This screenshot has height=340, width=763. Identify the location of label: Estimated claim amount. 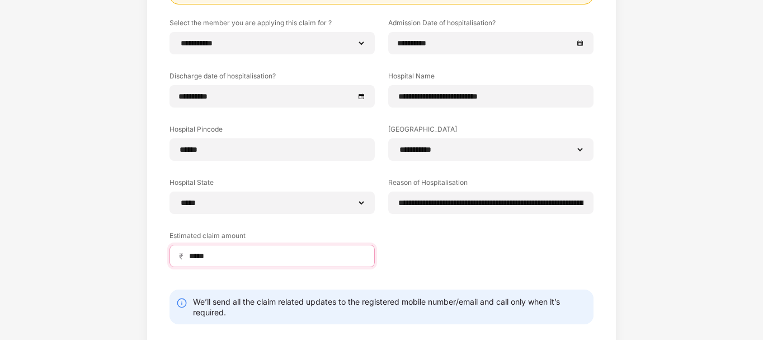
(272, 237).